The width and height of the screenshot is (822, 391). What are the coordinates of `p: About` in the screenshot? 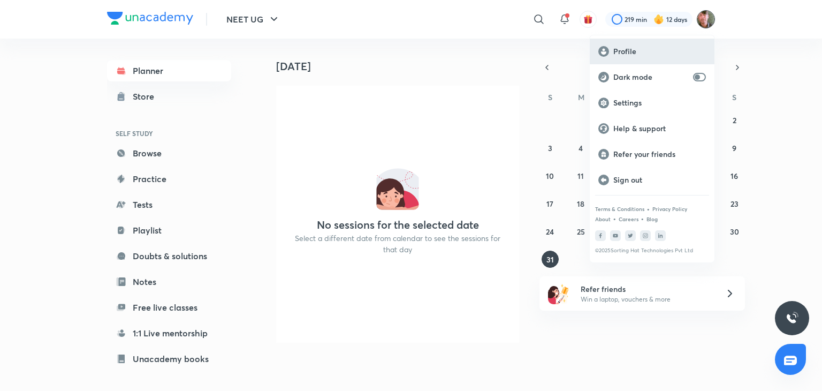 It's located at (603, 219).